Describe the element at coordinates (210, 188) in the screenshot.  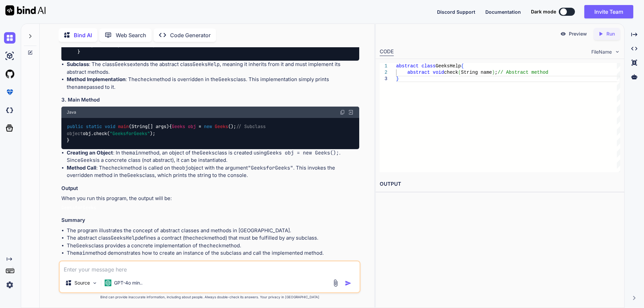
I see `h3: Output` at that location.